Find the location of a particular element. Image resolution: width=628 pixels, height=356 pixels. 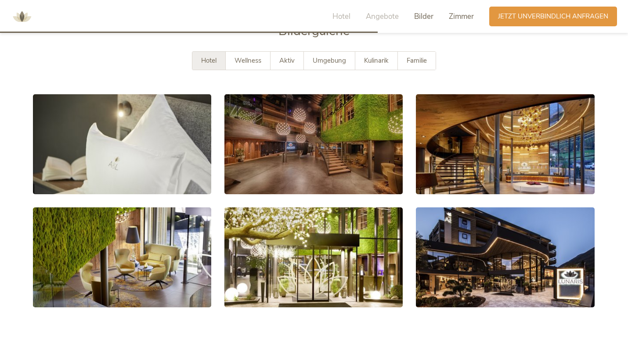

span: Aktiv is located at coordinates (287, 61).